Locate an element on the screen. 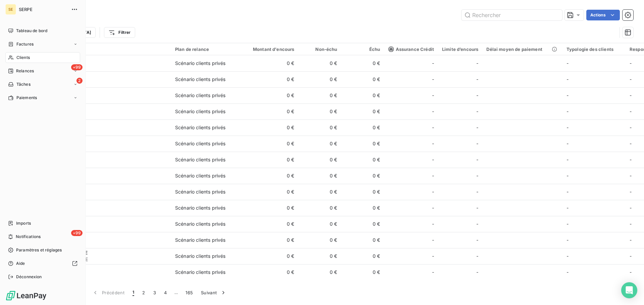 This screenshot has height=305, width=644. span: 0ACHILLECOTEL is located at coordinates (106, 131).